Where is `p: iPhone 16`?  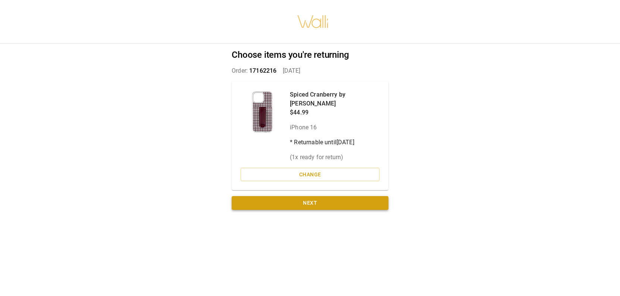 p: iPhone 16 is located at coordinates (335, 128).